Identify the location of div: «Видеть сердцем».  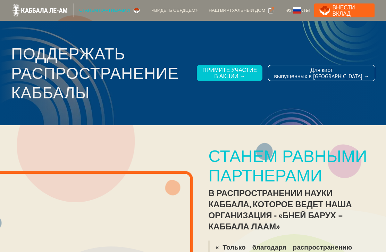
(175, 10).